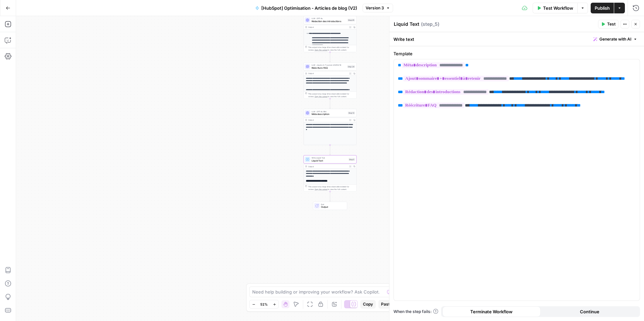  I want to click on g: Edge from step_13 to step_5, so click(330, 150).